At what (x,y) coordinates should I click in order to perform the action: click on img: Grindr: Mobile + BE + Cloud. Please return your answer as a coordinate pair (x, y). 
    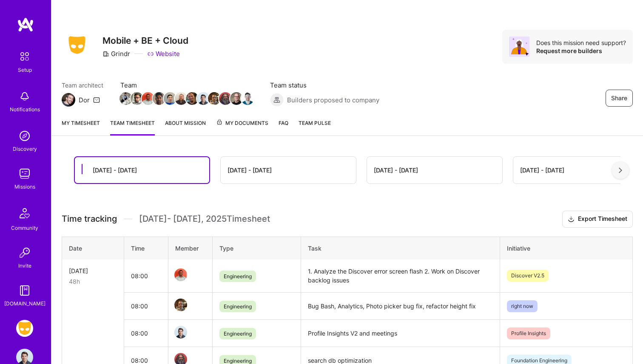
    Looking at the image, I should click on (25, 328).